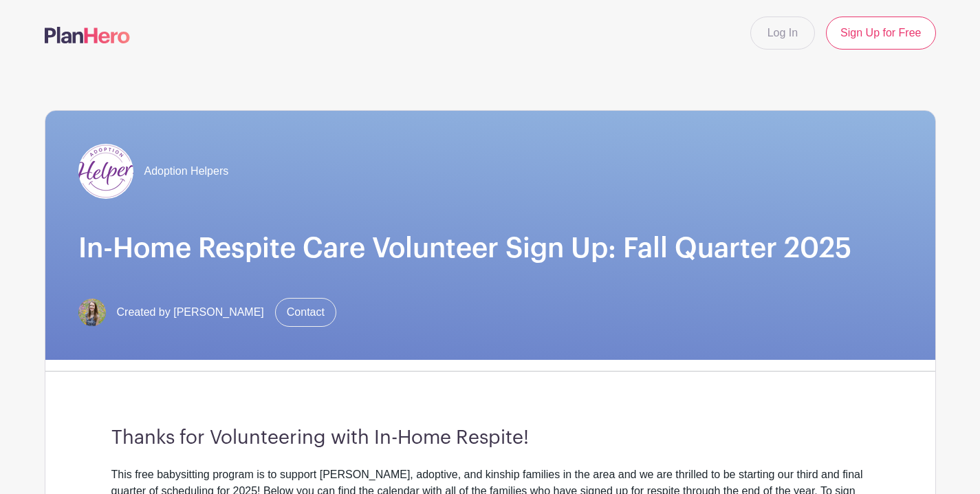  I want to click on img: AH%20Logo%20Smile-Flat-RBG%20(1).jpg, so click(106, 172).